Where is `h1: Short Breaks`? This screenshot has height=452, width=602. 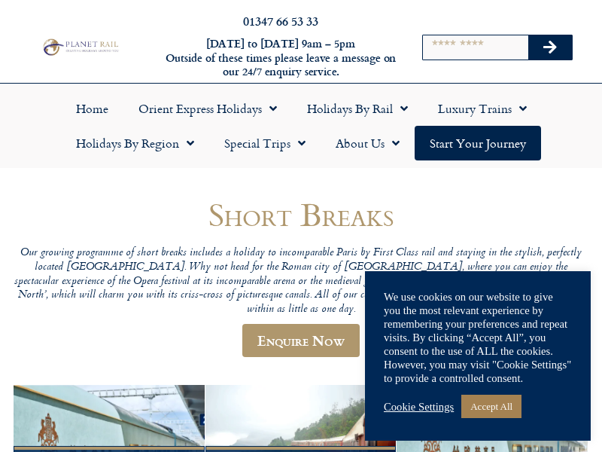 h1: Short Breaks is located at coordinates (301, 214).